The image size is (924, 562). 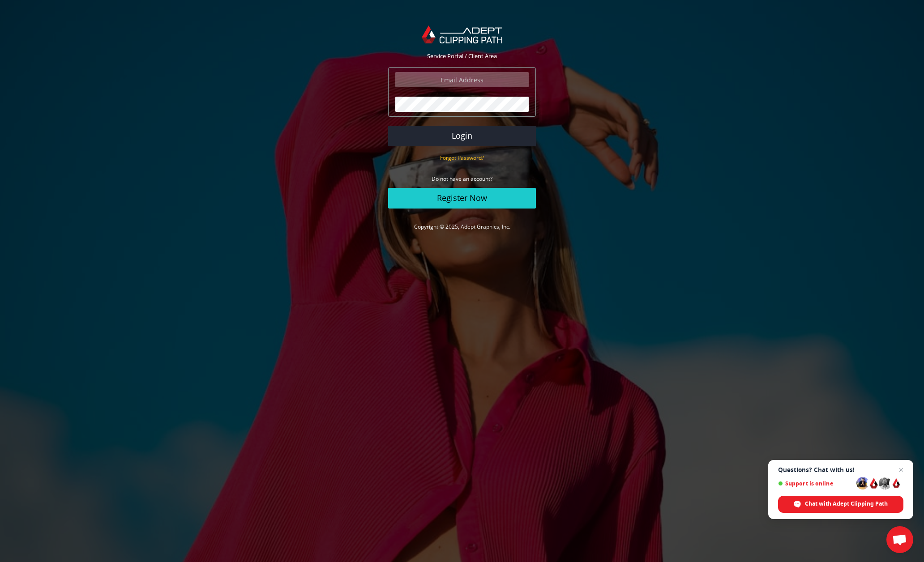 I want to click on button: Login, so click(x=462, y=136).